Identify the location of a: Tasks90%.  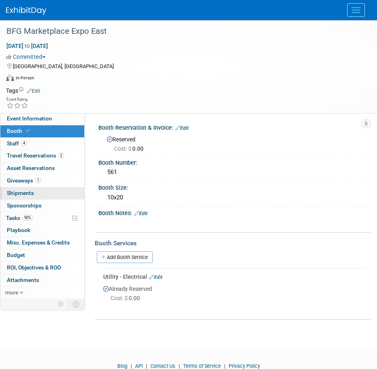
(42, 218).